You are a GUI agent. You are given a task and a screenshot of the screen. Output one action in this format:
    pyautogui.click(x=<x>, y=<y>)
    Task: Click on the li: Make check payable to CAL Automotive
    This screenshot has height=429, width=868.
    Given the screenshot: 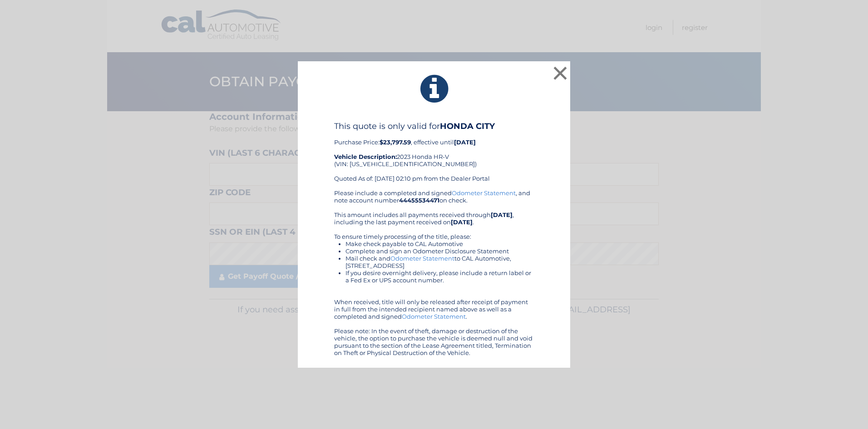 What is the action you would take?
    pyautogui.click(x=440, y=244)
    